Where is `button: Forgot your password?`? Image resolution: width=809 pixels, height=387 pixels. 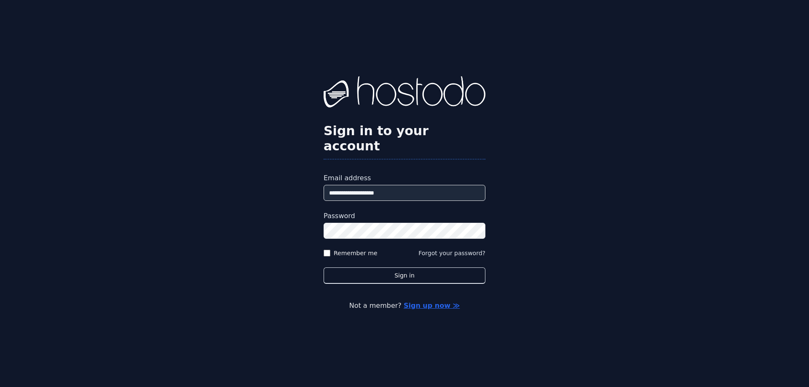 button: Forgot your password? is located at coordinates (452, 253).